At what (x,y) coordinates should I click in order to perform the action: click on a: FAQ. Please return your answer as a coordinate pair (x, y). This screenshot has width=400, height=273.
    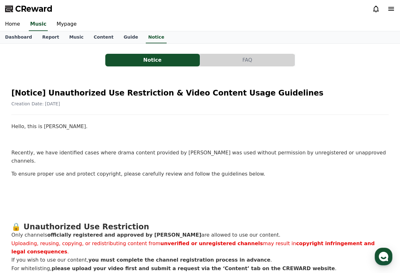
    Looking at the image, I should click on (248, 60).